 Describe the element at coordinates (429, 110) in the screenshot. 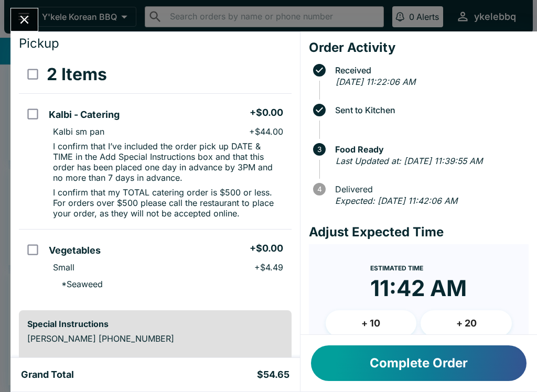

I see `span: Sent to Kitchen` at that location.